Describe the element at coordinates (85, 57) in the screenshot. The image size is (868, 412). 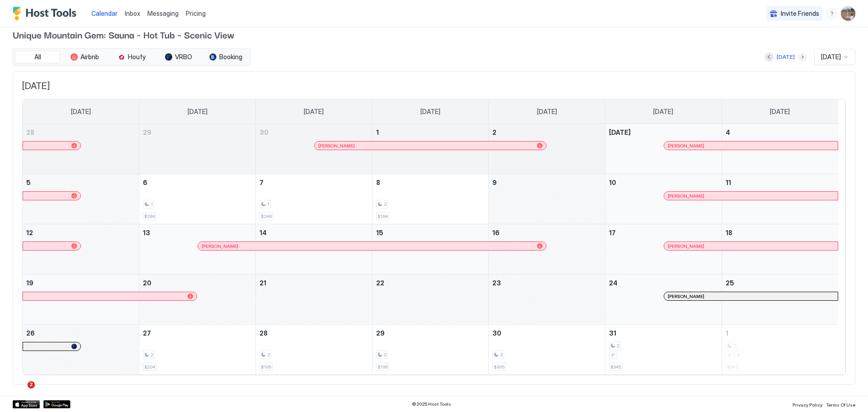
I see `button: Airbnb` at that location.